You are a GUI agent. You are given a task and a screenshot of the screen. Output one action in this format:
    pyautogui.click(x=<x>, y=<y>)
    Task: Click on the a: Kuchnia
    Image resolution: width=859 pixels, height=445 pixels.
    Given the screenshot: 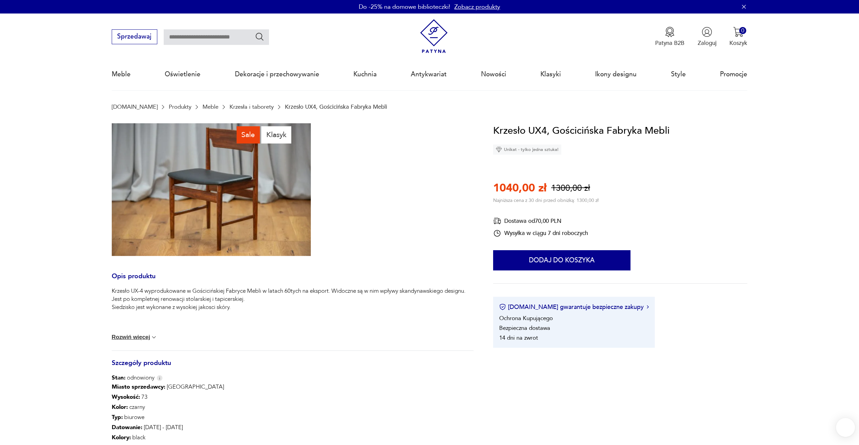 What is the action you would take?
    pyautogui.click(x=365, y=74)
    